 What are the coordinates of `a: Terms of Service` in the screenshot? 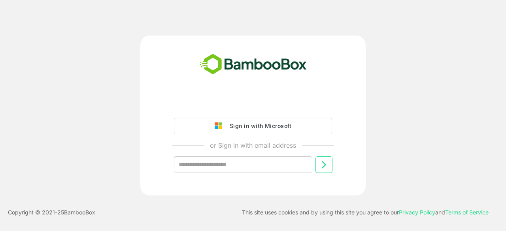 It's located at (467, 212).